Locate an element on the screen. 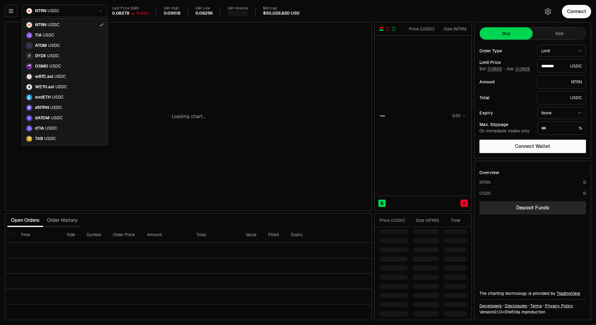 The height and width of the screenshot is (325, 596). img: TIA Logo is located at coordinates (29, 35).